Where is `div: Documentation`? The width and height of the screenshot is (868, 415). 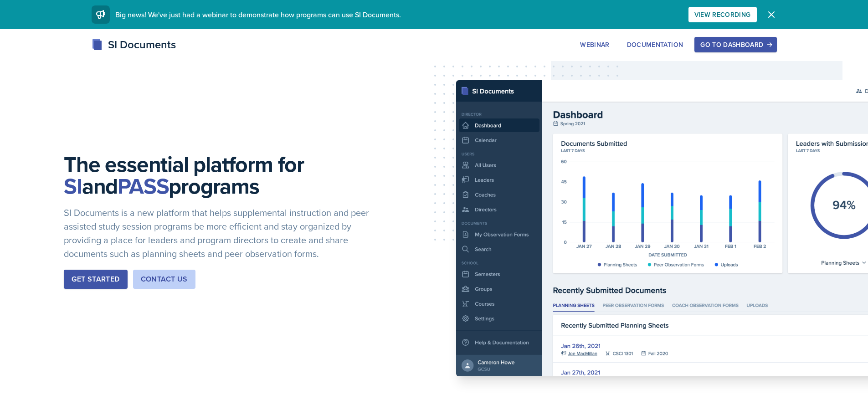
div: Documentation is located at coordinates (655, 45).